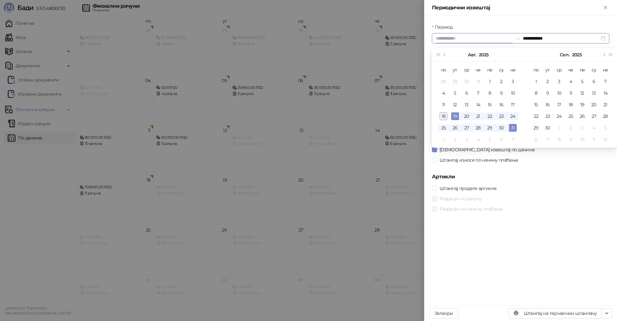 Image resolution: width=617 pixels, height=321 pixels. Describe the element at coordinates (513, 93) in the screenshot. I see `td: 2025-08-10` at that location.